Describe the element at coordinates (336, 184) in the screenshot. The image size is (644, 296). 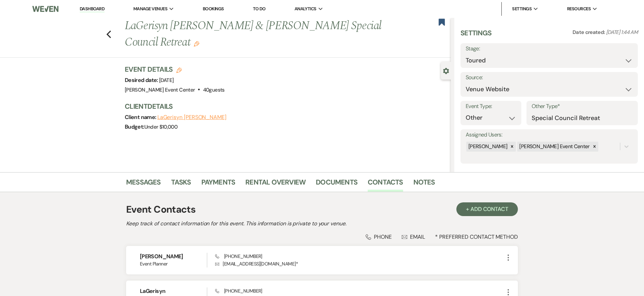
I see `a: Documents` at that location.